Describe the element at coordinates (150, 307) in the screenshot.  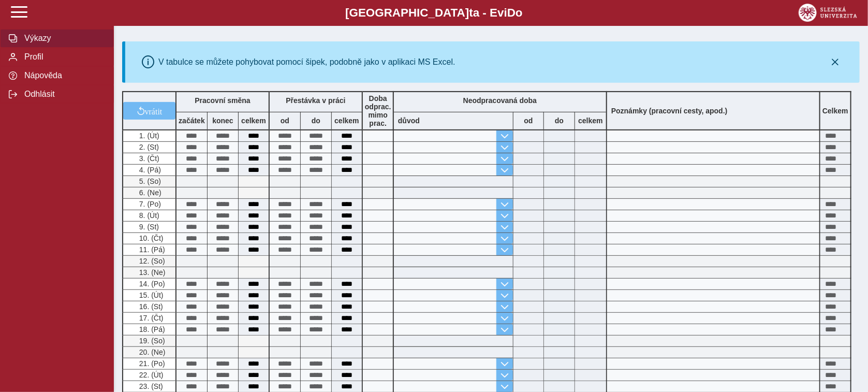
I see `span: 16. (St)` at that location.